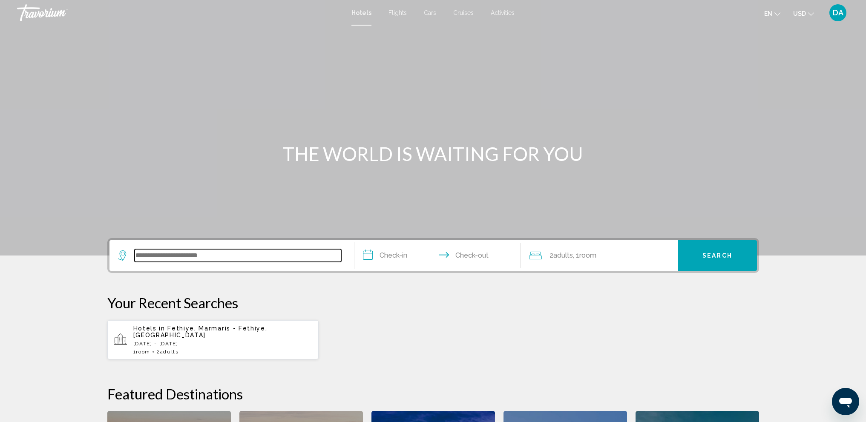 Image resolution: width=866 pixels, height=422 pixels. What do you see at coordinates (142, 352) in the screenshot?
I see `span: 1` at bounding box center [142, 352].